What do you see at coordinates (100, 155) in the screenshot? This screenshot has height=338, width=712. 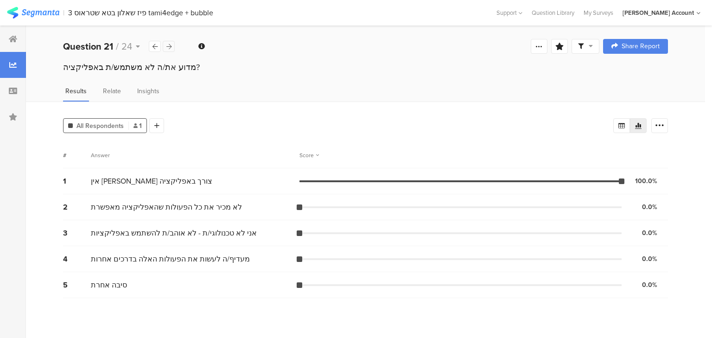 I see `div: Answer` at bounding box center [100, 155].